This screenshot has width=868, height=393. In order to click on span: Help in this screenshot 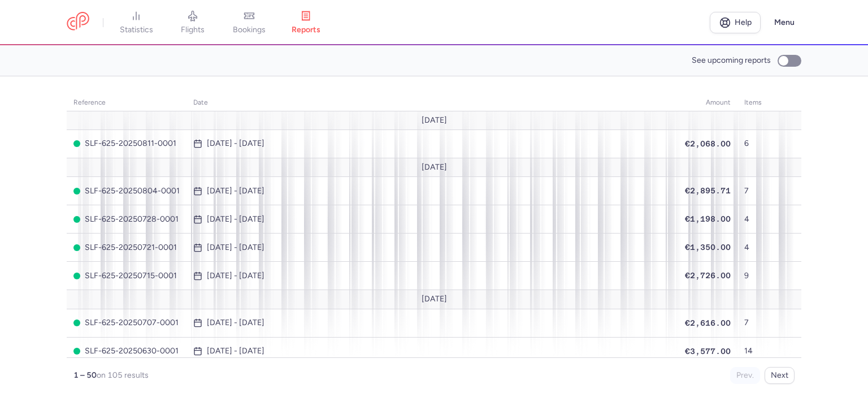, I will do `click(743, 22)`.